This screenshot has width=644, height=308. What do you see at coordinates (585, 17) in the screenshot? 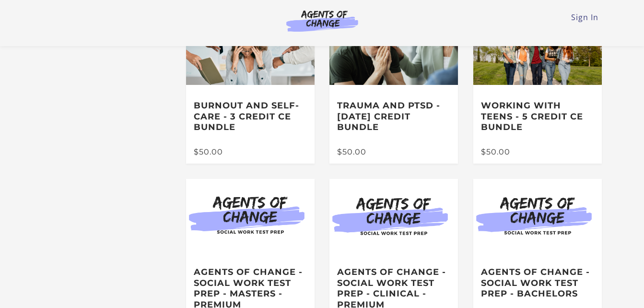
I see `a: Sign In` at bounding box center [585, 17].